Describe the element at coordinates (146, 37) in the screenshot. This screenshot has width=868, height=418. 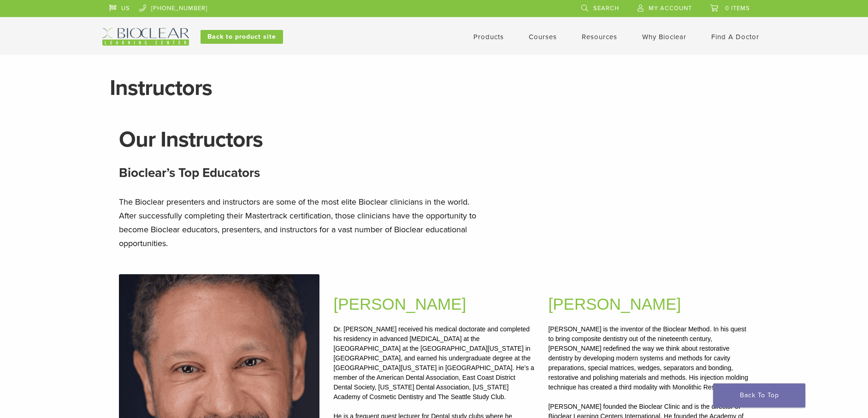
I see `img: Bioclear` at that location.